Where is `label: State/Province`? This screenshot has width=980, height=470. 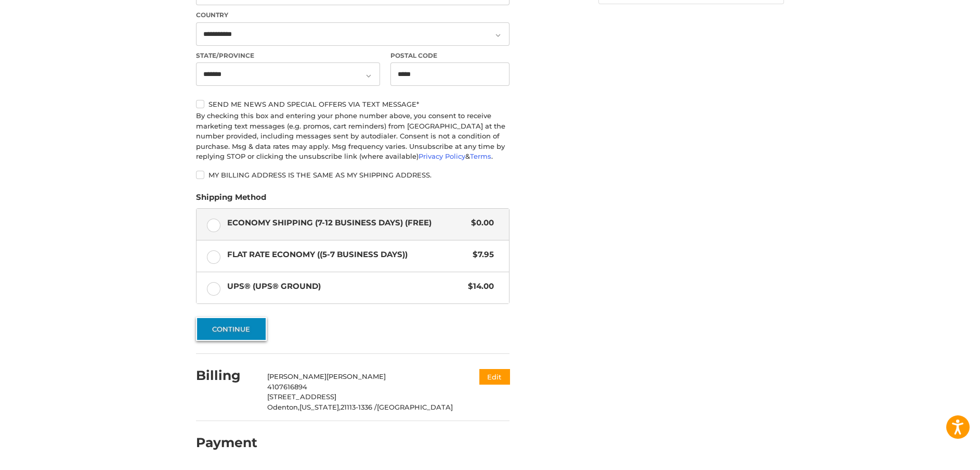 label: State/Province is located at coordinates (288, 55).